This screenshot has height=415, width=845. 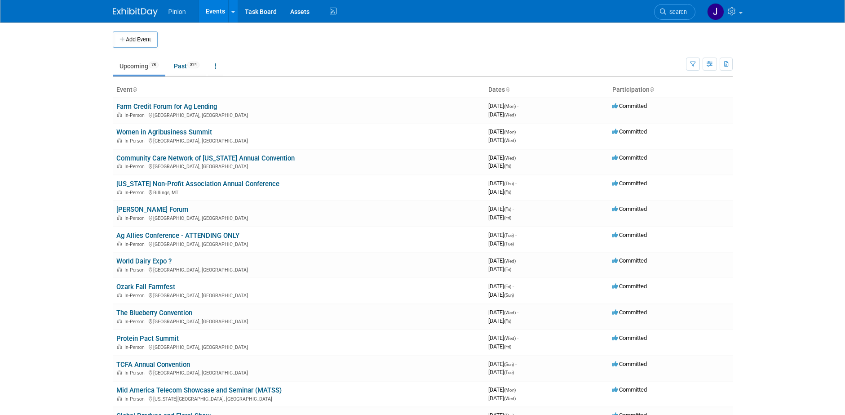 I want to click on a: Protein Pact Summit, so click(x=147, y=338).